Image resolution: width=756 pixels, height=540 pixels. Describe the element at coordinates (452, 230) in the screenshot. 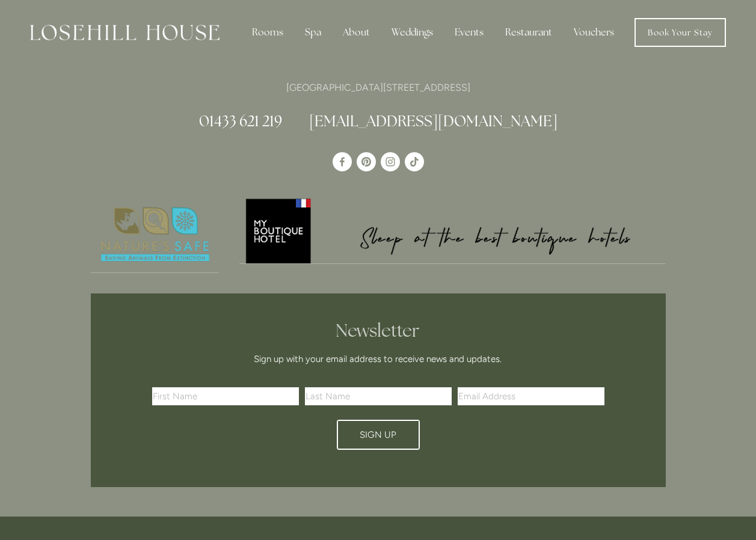

I see `img: My Boutique Hotel - Logo` at that location.